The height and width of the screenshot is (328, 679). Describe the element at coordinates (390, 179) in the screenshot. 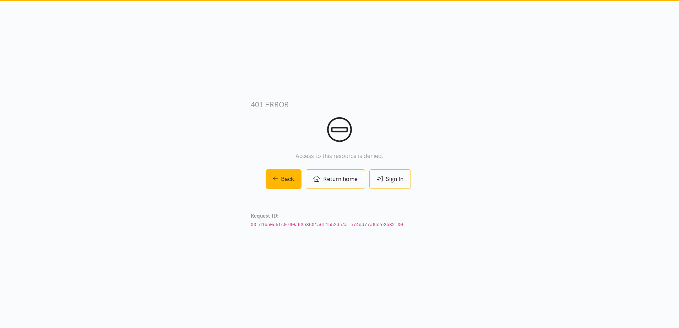

I see `a: Sign In` at that location.